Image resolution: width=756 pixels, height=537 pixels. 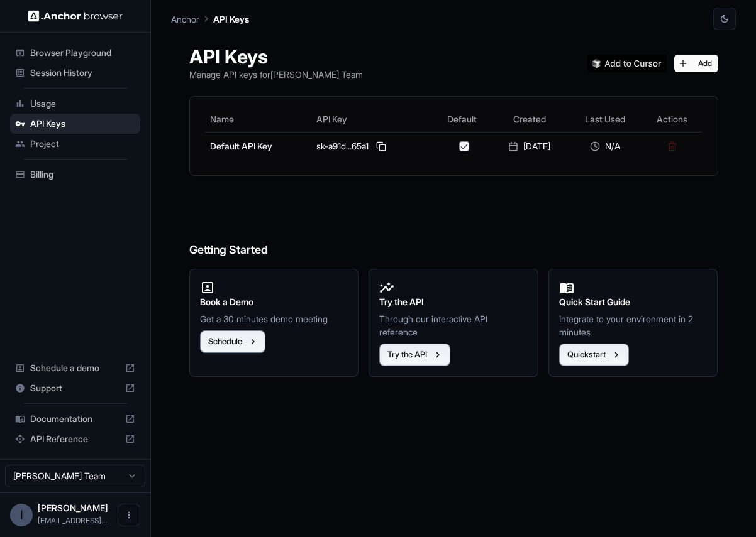 I want to click on nav: breadcrumb, so click(x=210, y=19).